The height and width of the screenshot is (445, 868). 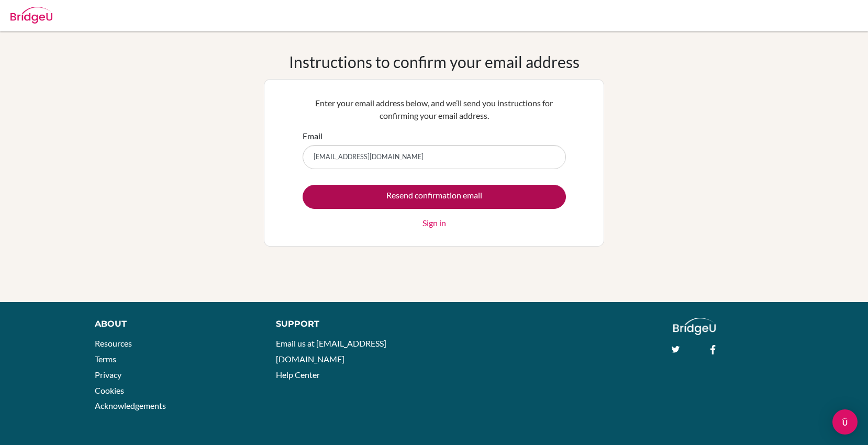 I want to click on img: logo_white@2x-f4f0deed5e89b7ecb1c2cc34c3e3d731f90f0f143d5ea2071677605dd97b5244.png, so click(x=694, y=326).